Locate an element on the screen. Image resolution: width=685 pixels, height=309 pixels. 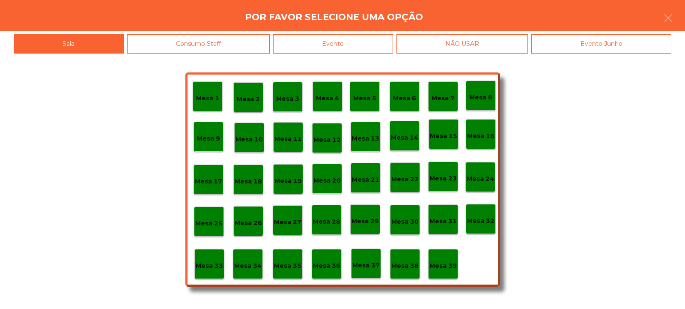
p: Mesa 36 is located at coordinates (327, 265).